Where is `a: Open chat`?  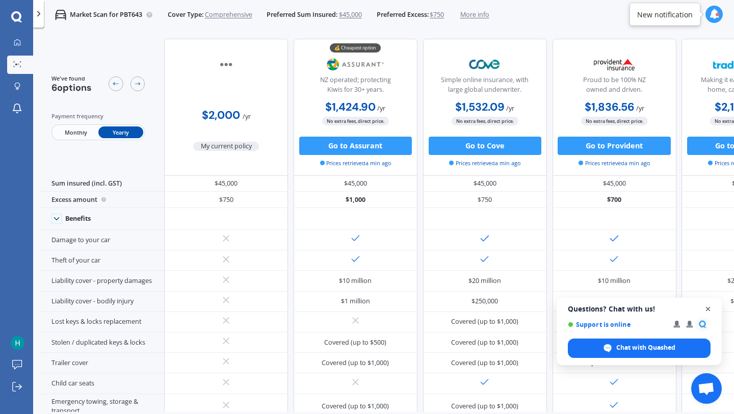
a: Open chat is located at coordinates (706, 388).